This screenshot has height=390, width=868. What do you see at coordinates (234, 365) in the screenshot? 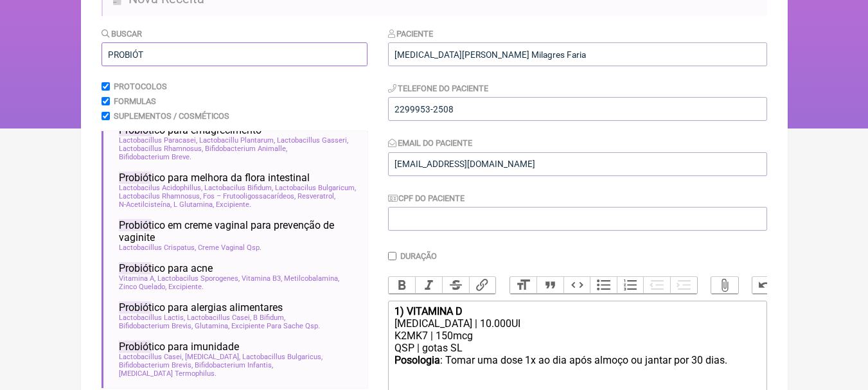
I see `span: Bifidobacterium Infantis` at bounding box center [234, 365].